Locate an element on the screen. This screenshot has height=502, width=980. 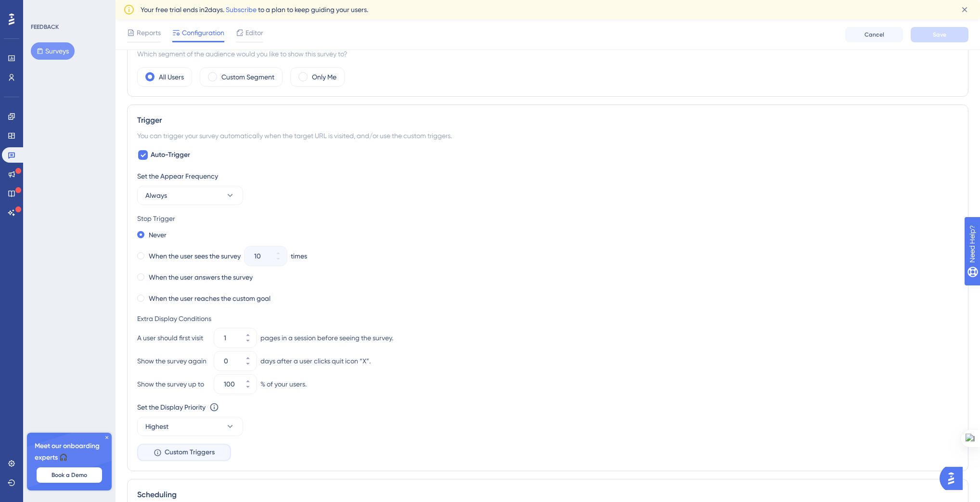
div: Which segment of the audience would you like to show this survey to? is located at coordinates (547, 54).